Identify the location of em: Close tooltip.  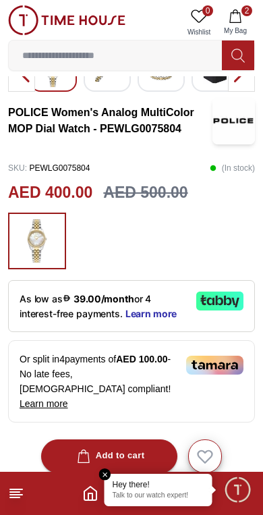
(105, 474).